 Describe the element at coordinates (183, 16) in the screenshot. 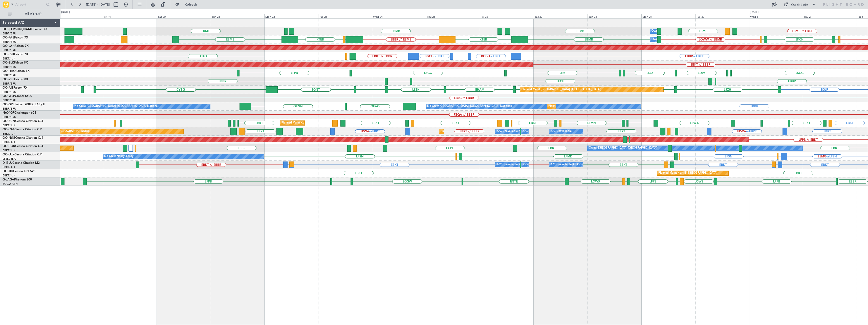

I see `div: Sat 20` at that location.